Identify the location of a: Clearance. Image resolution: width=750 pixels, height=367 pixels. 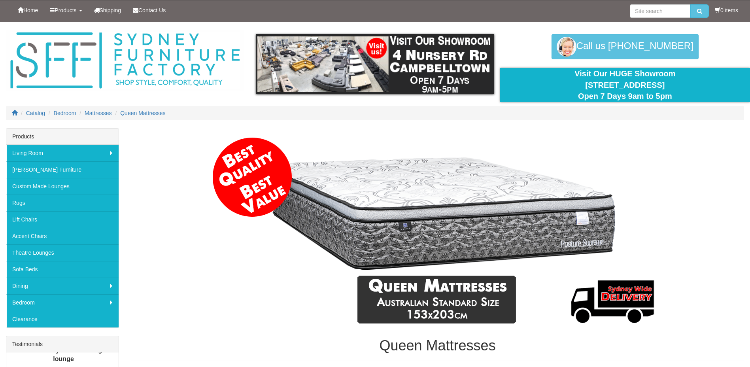
(62, 319).